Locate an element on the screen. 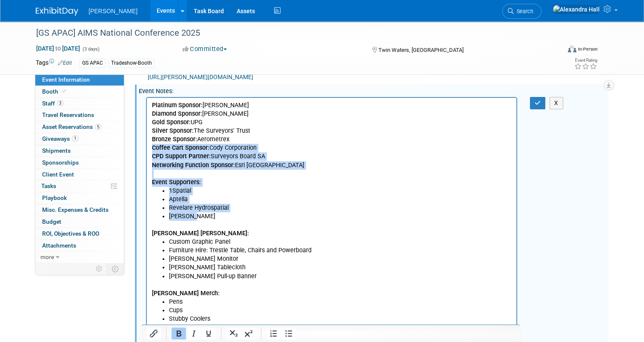 This screenshot has height=342, width=644. li: Cups is located at coordinates (193, 213).